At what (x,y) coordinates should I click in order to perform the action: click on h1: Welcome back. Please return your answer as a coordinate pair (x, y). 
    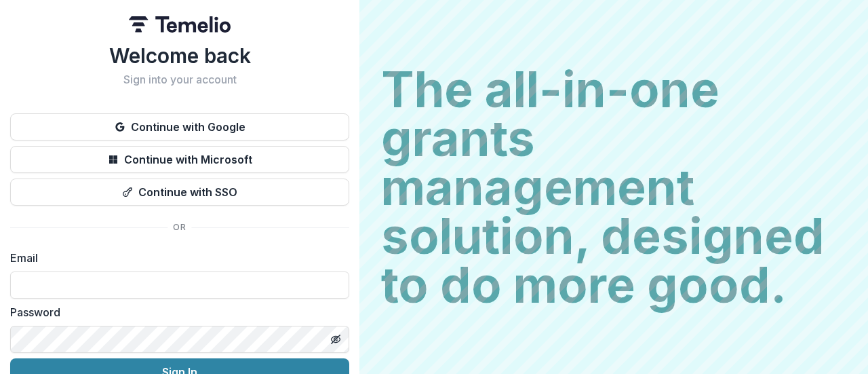
    Looking at the image, I should click on (180, 56).